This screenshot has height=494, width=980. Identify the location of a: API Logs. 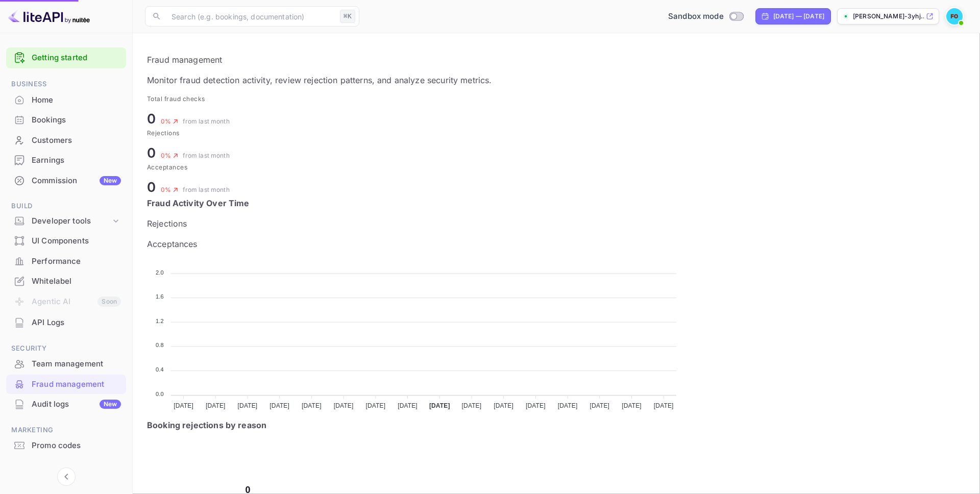
(66, 322).